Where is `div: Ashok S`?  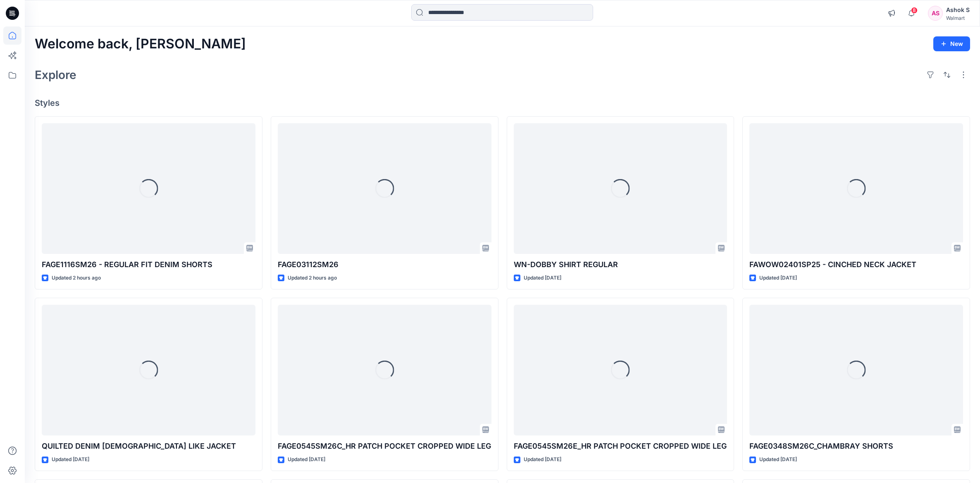 div: Ashok S is located at coordinates (957, 10).